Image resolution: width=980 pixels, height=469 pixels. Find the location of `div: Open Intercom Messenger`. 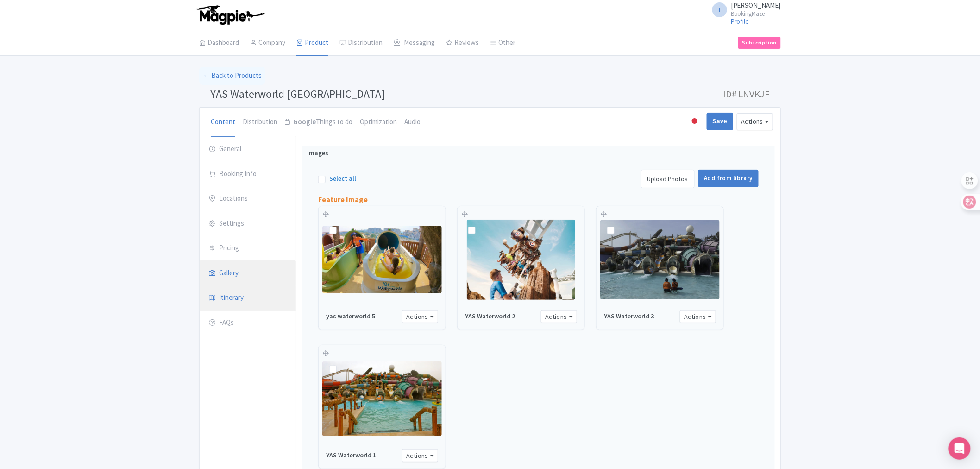

div: Open Intercom Messenger is located at coordinates (960, 449).